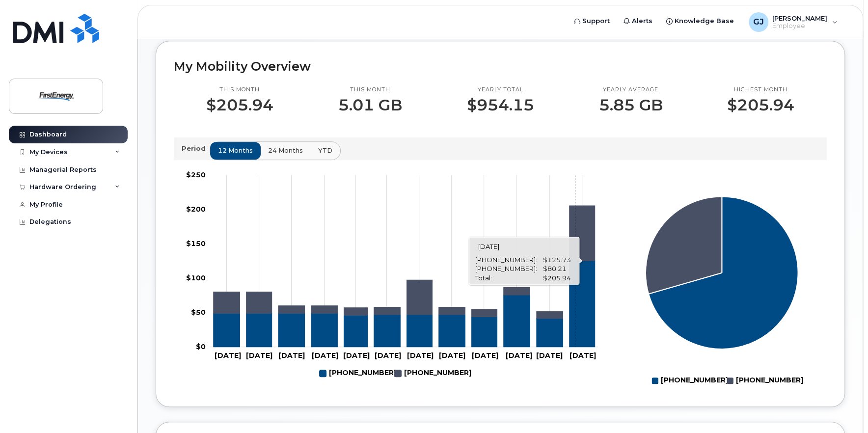  I want to click on h2: My Mobility Overview, so click(500, 66).